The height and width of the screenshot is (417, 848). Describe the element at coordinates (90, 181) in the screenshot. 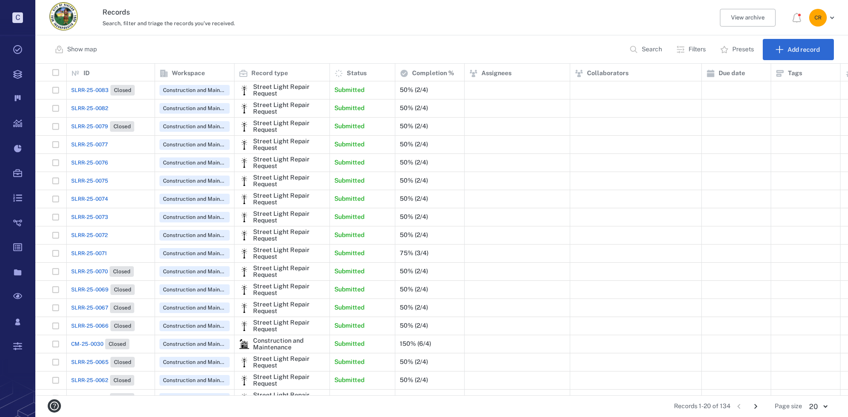

I see `span: SLRR-25-0075` at that location.